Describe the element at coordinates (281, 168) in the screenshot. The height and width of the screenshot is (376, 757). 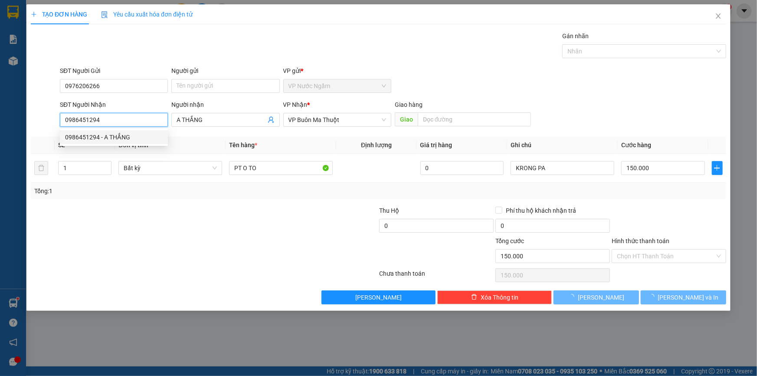
I see `input: VD: Bàn, Ghế` at that location.